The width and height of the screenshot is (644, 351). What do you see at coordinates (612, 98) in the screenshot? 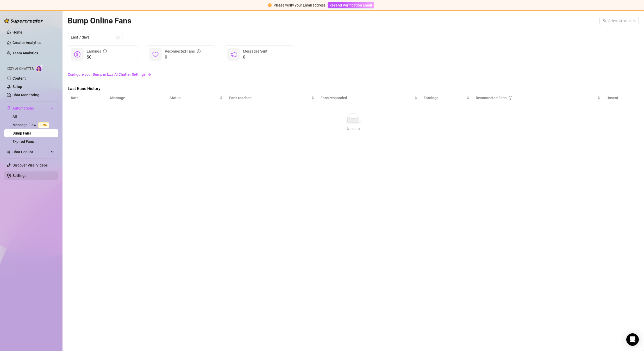
I see `th: Unsent` at bounding box center [612, 98].